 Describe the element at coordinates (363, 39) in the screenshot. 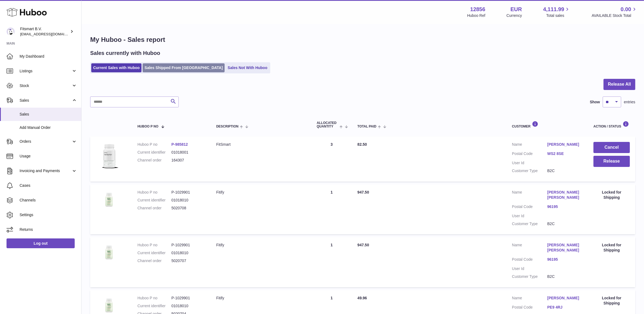

I see `h1: My Huboo - Sales report` at that location.